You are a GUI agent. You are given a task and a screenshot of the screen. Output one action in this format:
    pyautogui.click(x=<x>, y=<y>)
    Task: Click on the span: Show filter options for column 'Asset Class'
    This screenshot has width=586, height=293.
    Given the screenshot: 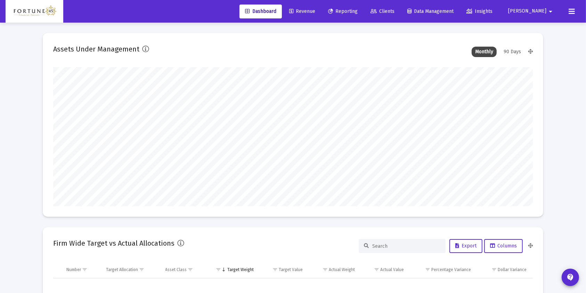 What is the action you would take?
    pyautogui.click(x=191, y=269)
    